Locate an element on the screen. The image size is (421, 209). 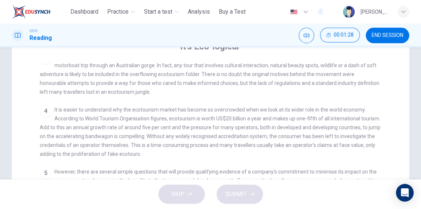
span: Dashboard is located at coordinates (84, 12).